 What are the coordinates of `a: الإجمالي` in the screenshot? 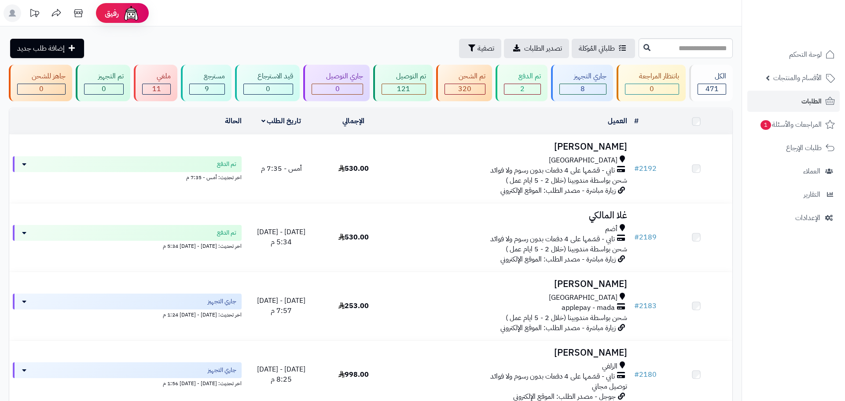 It's located at (353, 121).